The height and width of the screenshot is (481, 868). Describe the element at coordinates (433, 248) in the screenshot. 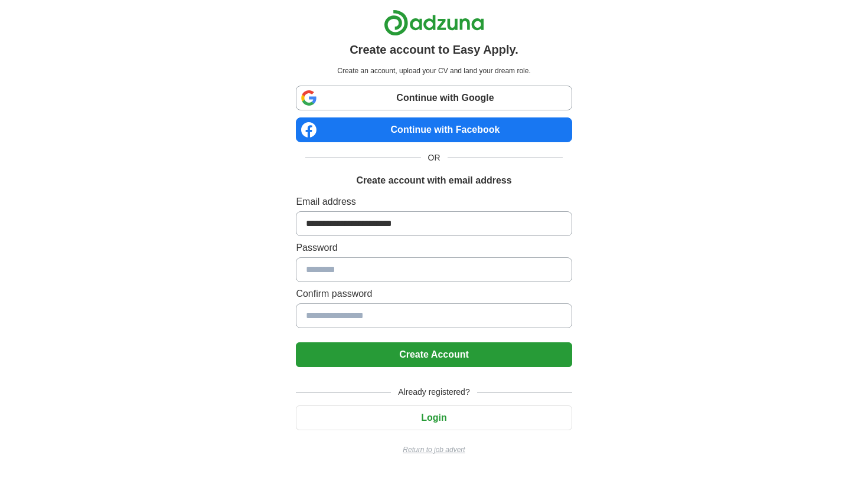

I see `label: Password` at that location.